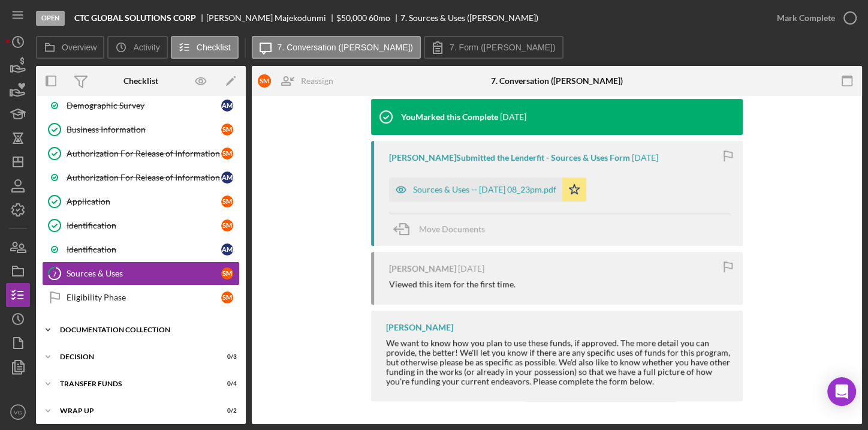  What do you see at coordinates (18, 412) in the screenshot?
I see `text: VG` at bounding box center [18, 412].